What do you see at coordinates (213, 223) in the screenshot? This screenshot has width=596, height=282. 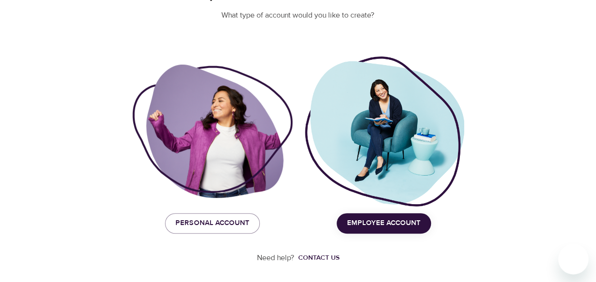 I see `button: Personal Account` at bounding box center [213, 223].